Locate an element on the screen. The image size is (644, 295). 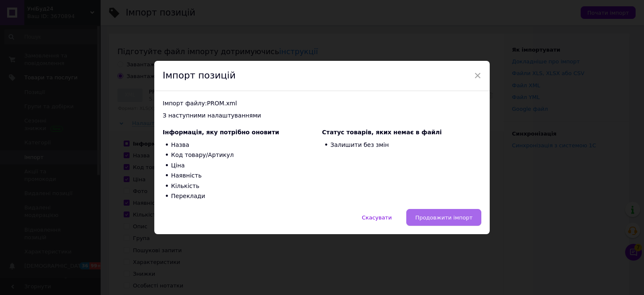
span: Скасувати is located at coordinates (376, 217).